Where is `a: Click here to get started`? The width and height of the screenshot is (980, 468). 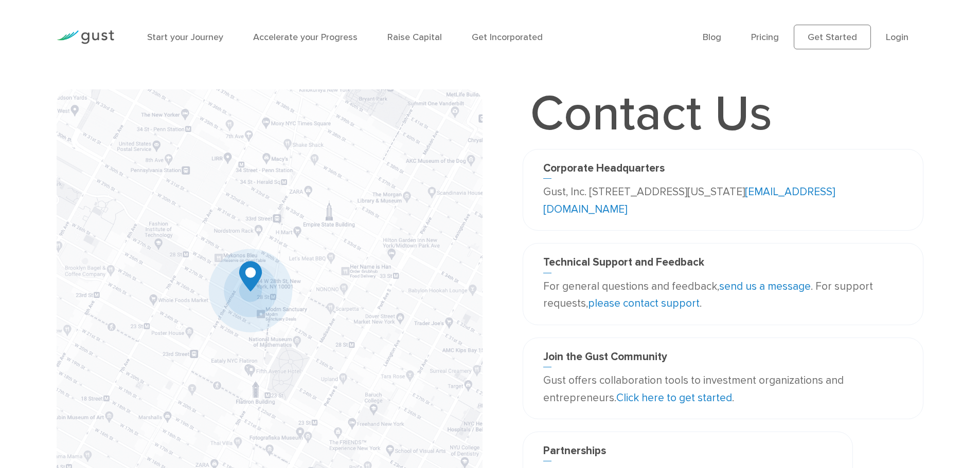
a: Click here to get started is located at coordinates (674, 398).